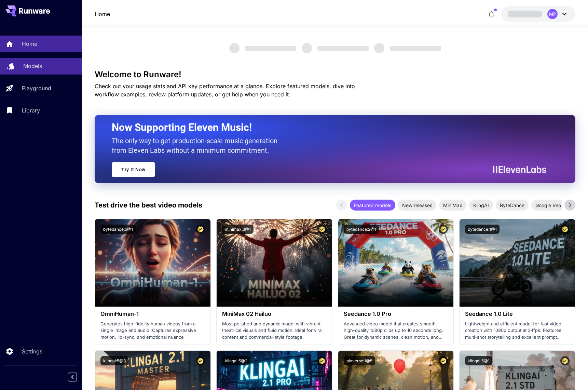 This screenshot has height=390, width=588. What do you see at coordinates (512, 205) in the screenshot?
I see `span: ByteDance` at bounding box center [512, 205].